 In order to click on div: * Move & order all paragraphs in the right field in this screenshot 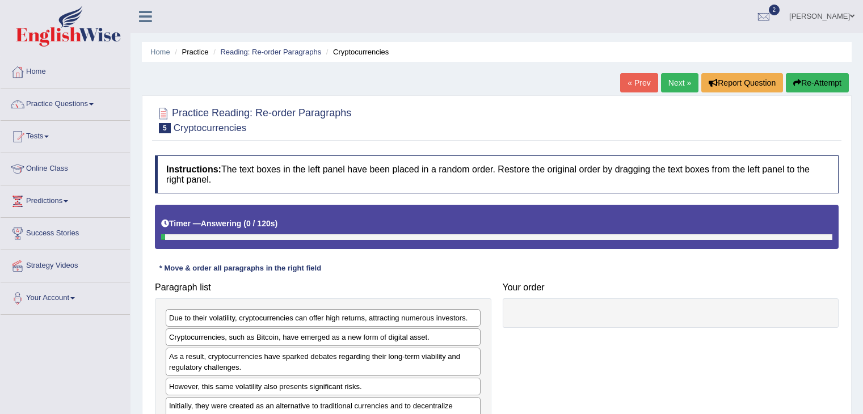, I will do `click(240, 268)`.